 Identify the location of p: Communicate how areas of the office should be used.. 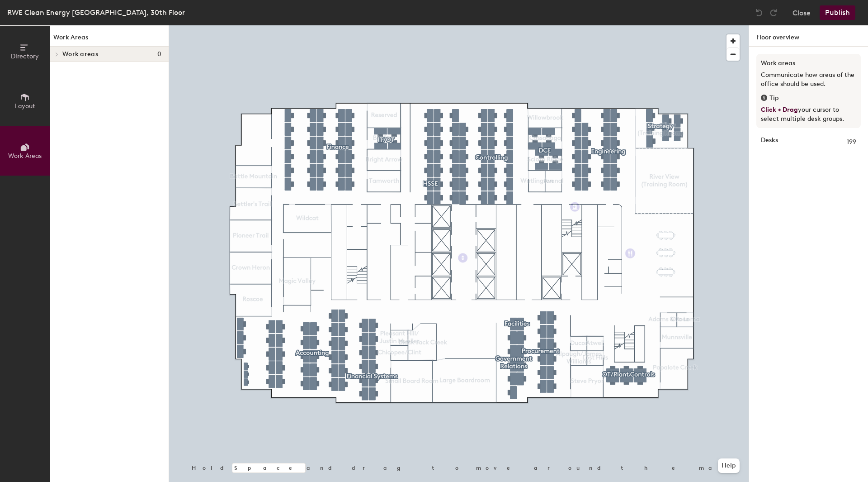
(809, 80).